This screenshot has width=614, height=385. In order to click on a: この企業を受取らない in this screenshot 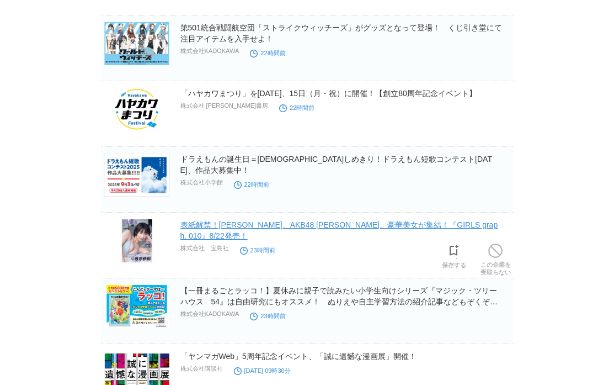, I will do `click(496, 258)`.